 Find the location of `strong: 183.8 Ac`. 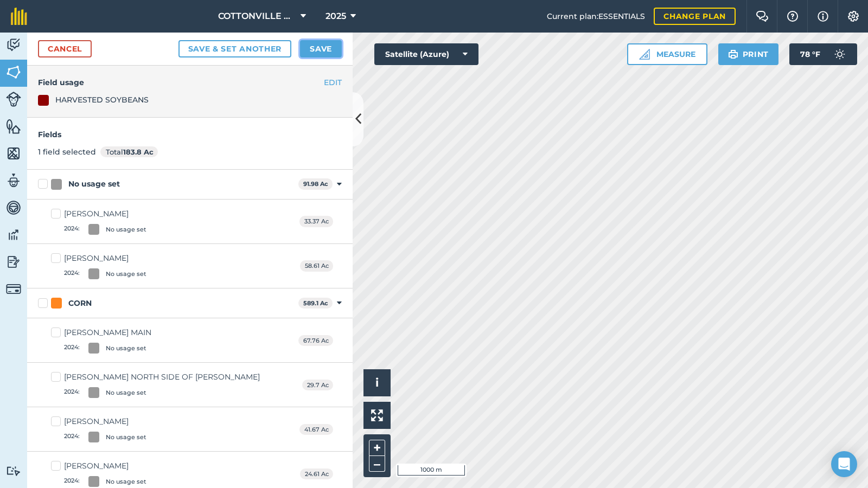

strong: 183.8 Ac is located at coordinates (138, 152).